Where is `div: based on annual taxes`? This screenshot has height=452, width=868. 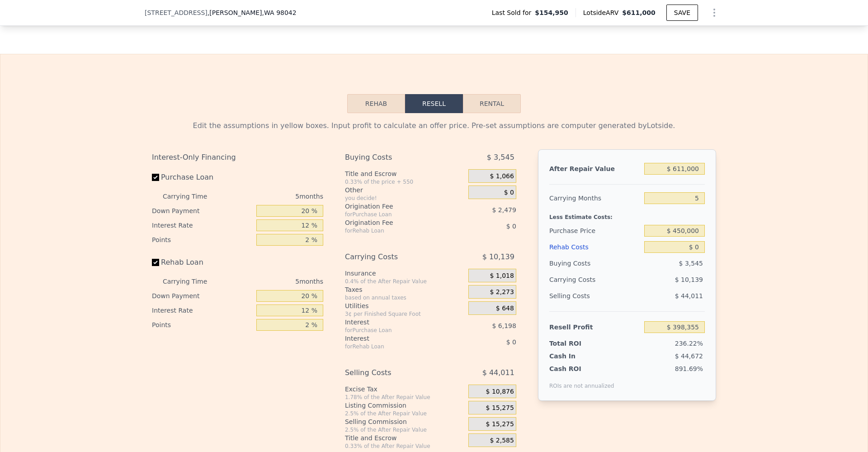 div: based on annual taxes is located at coordinates (405, 298).